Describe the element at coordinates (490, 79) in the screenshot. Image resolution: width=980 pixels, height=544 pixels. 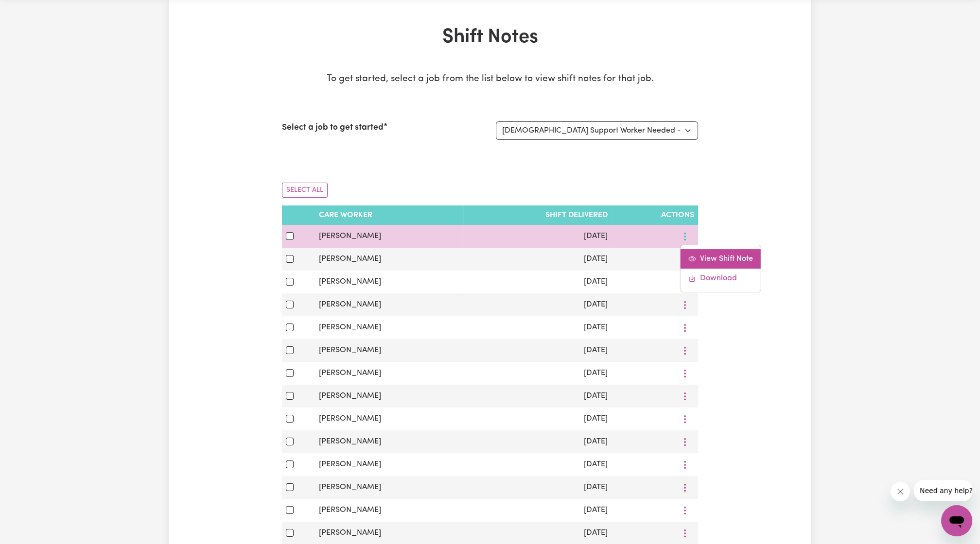
I see `p: To get started, select a job from the list below to view shift notes for that job.` at that location.